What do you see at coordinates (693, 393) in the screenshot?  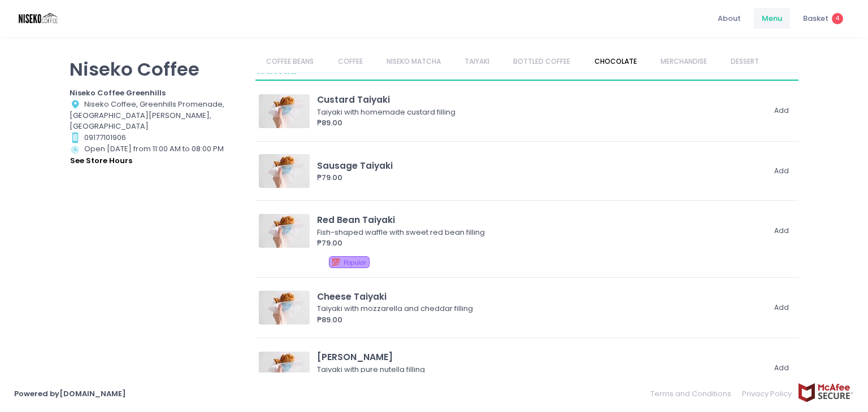 I see `a: Terms and Conditions` at bounding box center [693, 393].